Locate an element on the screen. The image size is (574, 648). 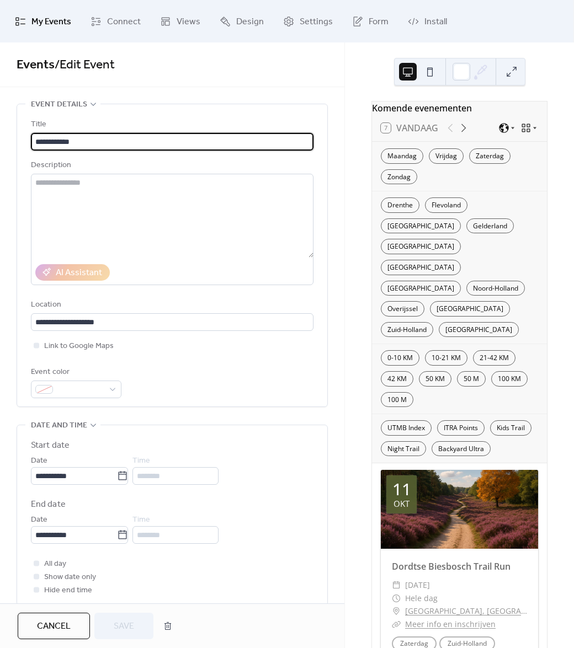
div: Komende evenementen is located at coordinates (459, 108).